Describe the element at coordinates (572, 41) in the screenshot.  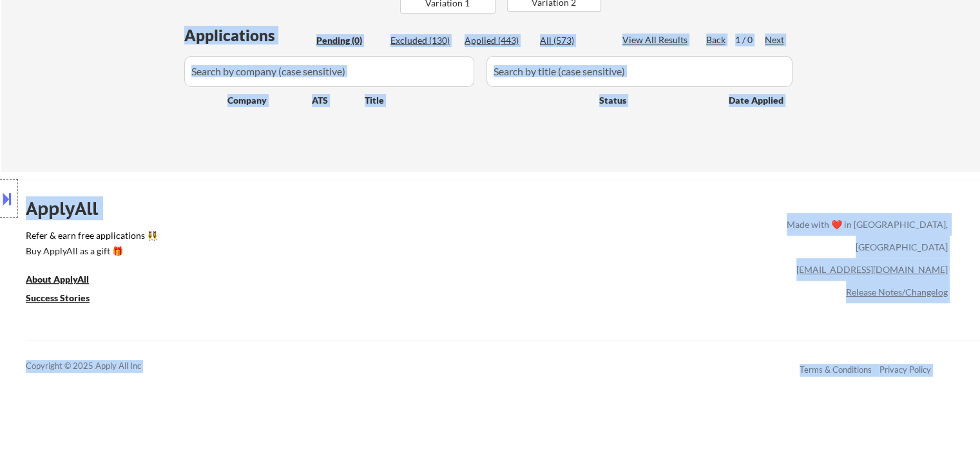
I see `div: All (573)` at that location.